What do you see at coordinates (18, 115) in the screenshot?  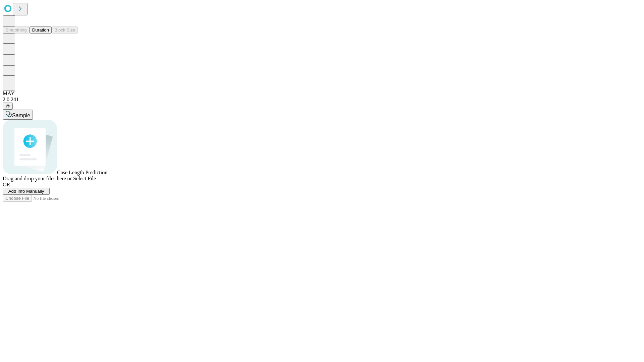 I see `button: Sample` at bounding box center [18, 115].